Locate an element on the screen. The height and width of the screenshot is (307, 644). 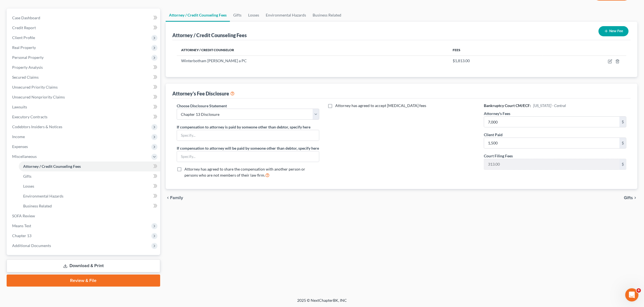
a: SOFA Review is located at coordinates (84, 216).